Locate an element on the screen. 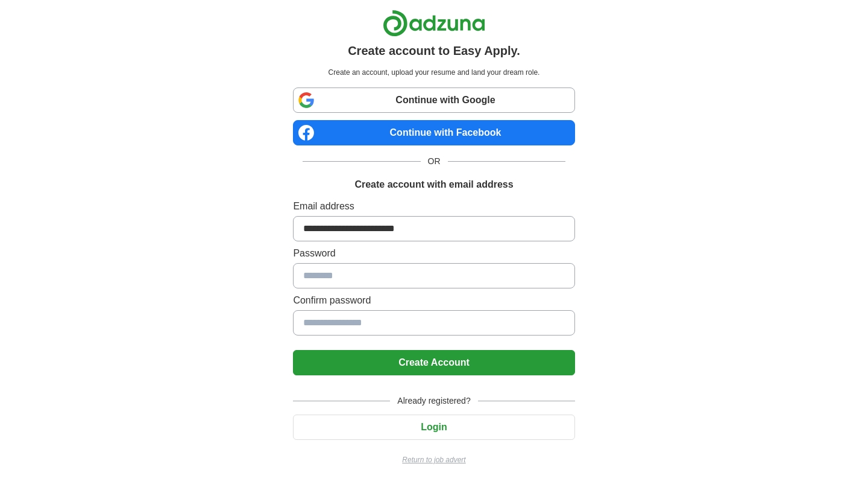  a: Return to job advert is located at coordinates (433, 460).